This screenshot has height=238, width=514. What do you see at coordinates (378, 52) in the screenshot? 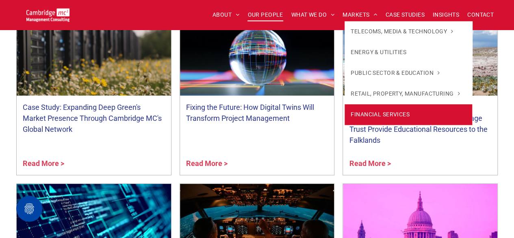
I see `span: ENERGY & UTILITIES` at bounding box center [378, 52].